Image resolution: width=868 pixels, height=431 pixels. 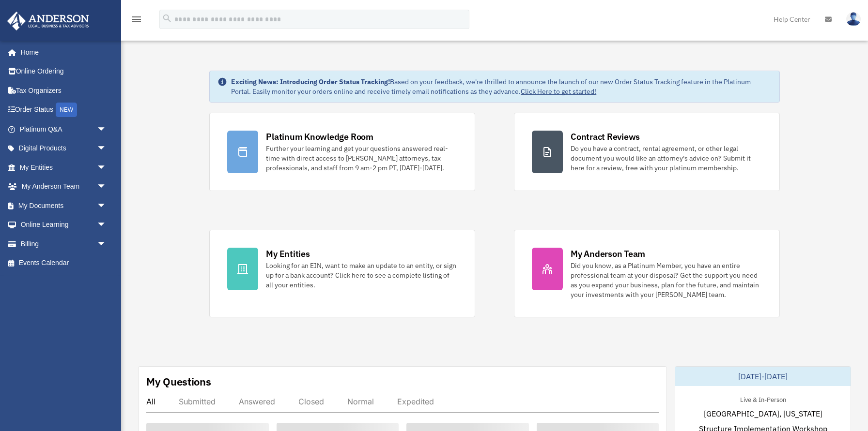 What do you see at coordinates (137, 21) in the screenshot?
I see `a: menu` at bounding box center [137, 21].